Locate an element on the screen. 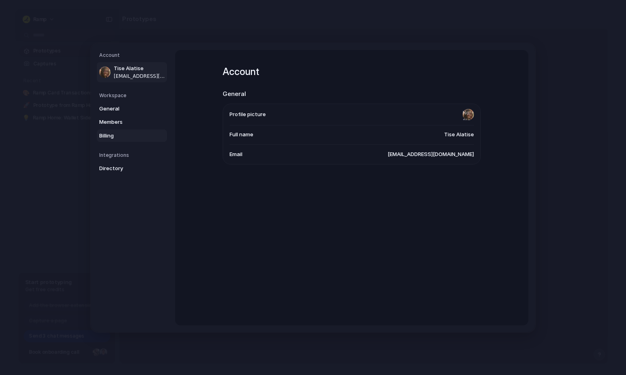 The height and width of the screenshot is (375, 626). span: Full name is located at coordinates (241, 135).